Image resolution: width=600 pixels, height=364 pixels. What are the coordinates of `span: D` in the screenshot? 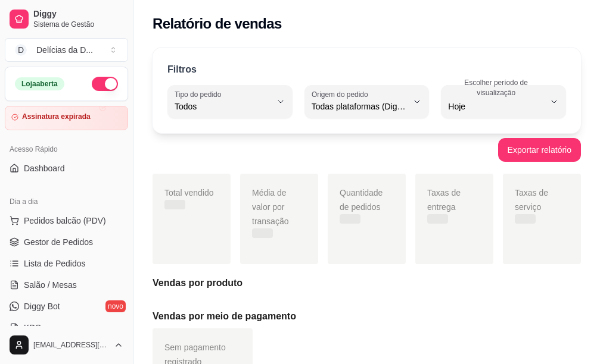 It's located at (21, 50).